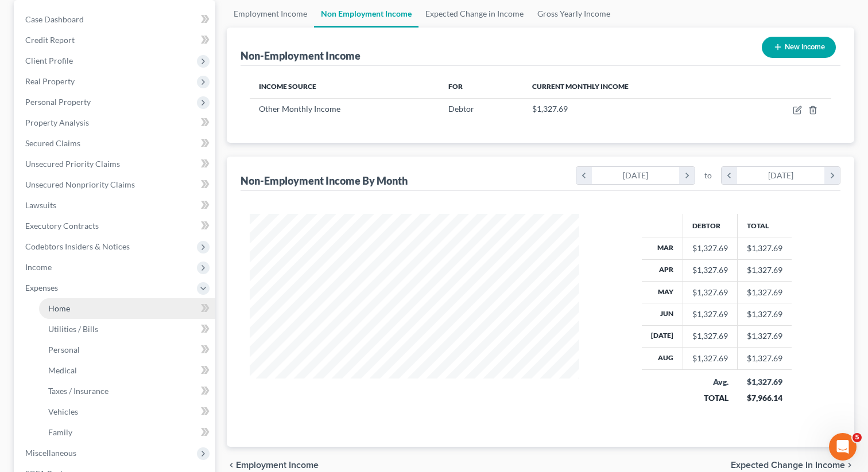 The width and height of the screenshot is (868, 472). I want to click on a: Home, so click(127, 309).